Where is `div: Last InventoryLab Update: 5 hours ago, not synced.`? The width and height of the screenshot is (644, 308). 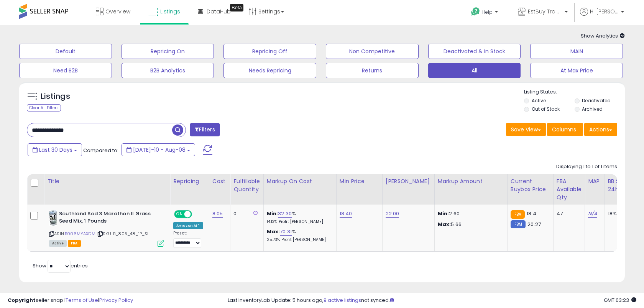 div: Last InventoryLab Update: 5 hours ago, not synced. is located at coordinates (432, 300).